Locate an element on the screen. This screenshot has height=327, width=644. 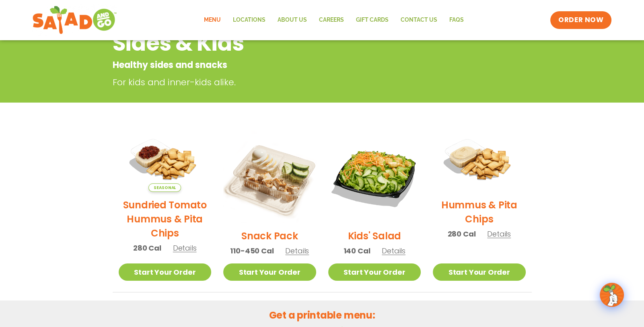
a: FAQs is located at coordinates (456, 20).